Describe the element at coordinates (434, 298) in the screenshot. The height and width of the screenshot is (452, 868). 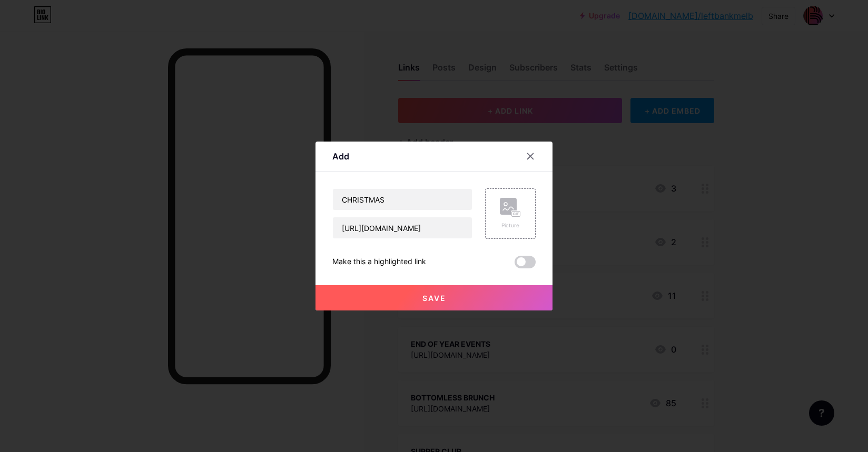
I see `button: Save` at that location.